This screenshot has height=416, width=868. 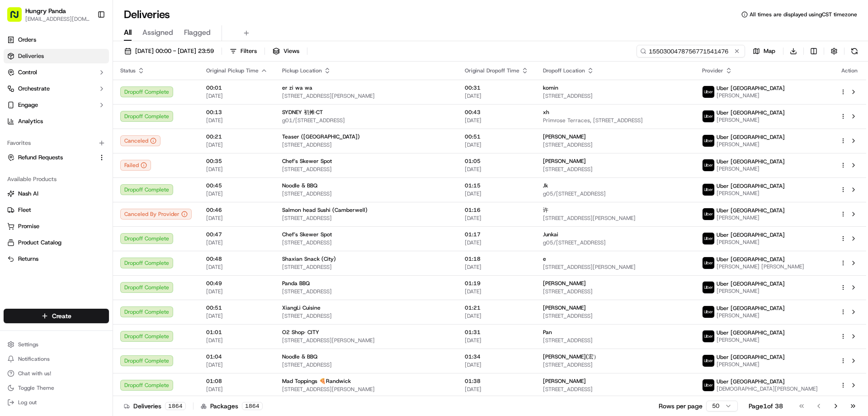 What do you see at coordinates (770, 51) in the screenshot?
I see `span: Map` at bounding box center [770, 51].